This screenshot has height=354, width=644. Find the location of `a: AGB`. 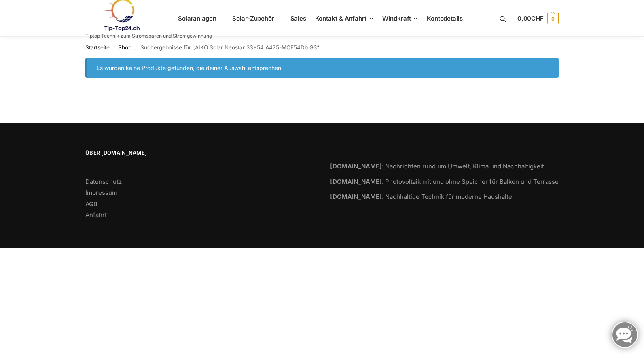

a: AGB is located at coordinates (92, 204).